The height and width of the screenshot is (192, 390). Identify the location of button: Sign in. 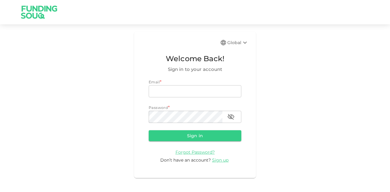
(195, 136).